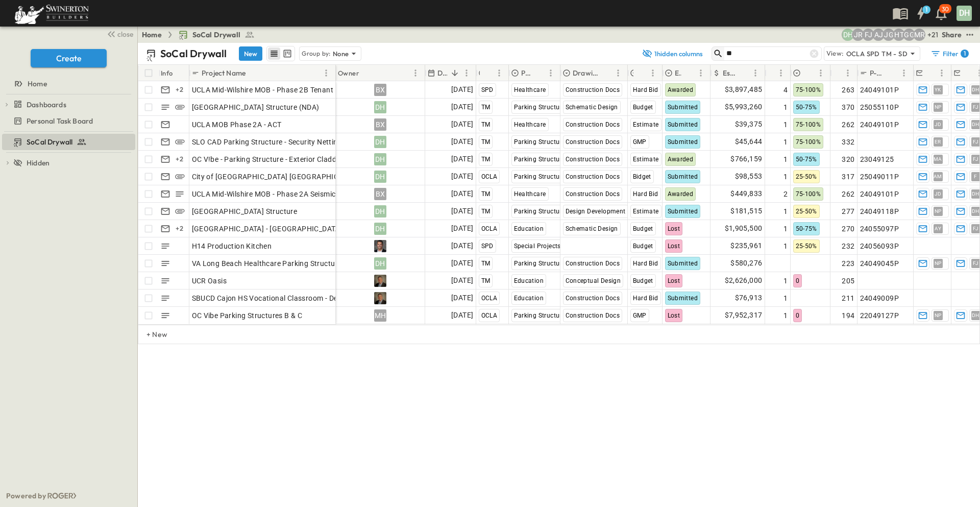 The height and width of the screenshot is (507, 980). What do you see at coordinates (68, 58) in the screenshot?
I see `button: Create` at bounding box center [68, 58].